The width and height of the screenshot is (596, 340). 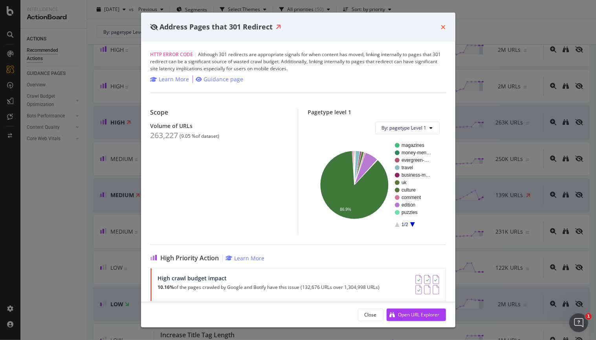 I want to click on text: business-m…, so click(x=416, y=175).